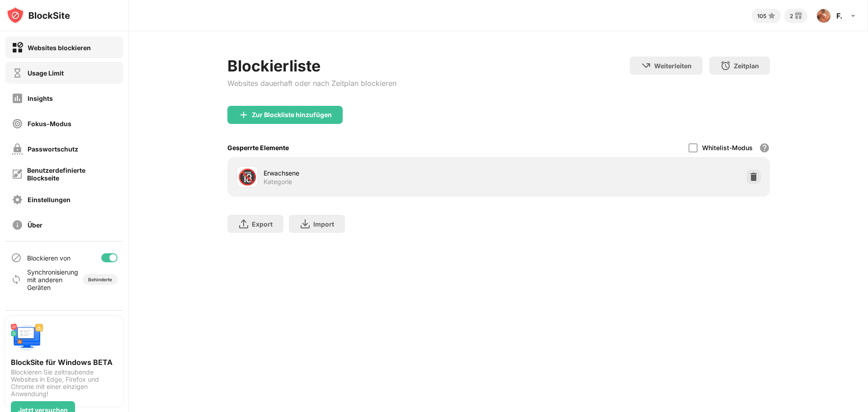  What do you see at coordinates (17, 47) in the screenshot?
I see `img: block-on.svg` at bounding box center [17, 47].